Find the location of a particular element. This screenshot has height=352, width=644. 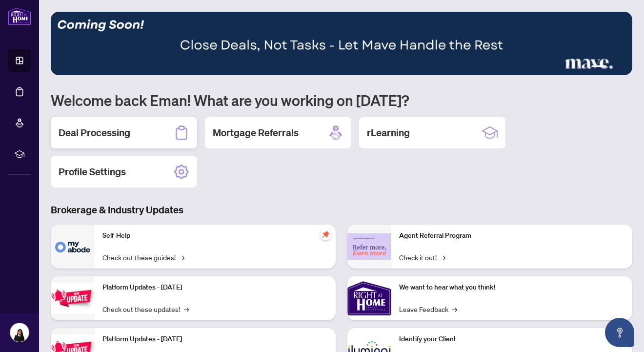

button: 1 is located at coordinates (570, 68).